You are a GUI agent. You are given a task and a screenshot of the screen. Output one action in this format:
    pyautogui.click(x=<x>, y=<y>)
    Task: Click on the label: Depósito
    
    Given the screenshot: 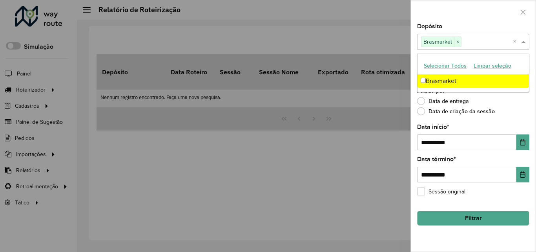 What is the action you would take?
    pyautogui.click(x=430, y=26)
    